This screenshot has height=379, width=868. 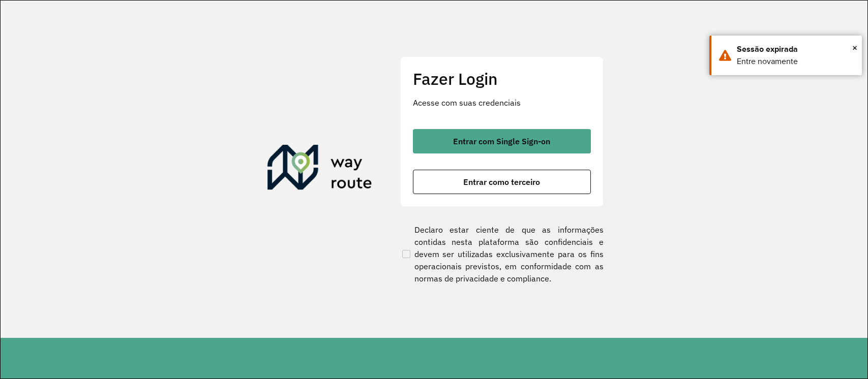 What do you see at coordinates (502, 254) in the screenshot?
I see `label: Declaro estar ciente de que as informações contidas nesta plataforma são confidenciais e devem se...` at bounding box center [502, 254].